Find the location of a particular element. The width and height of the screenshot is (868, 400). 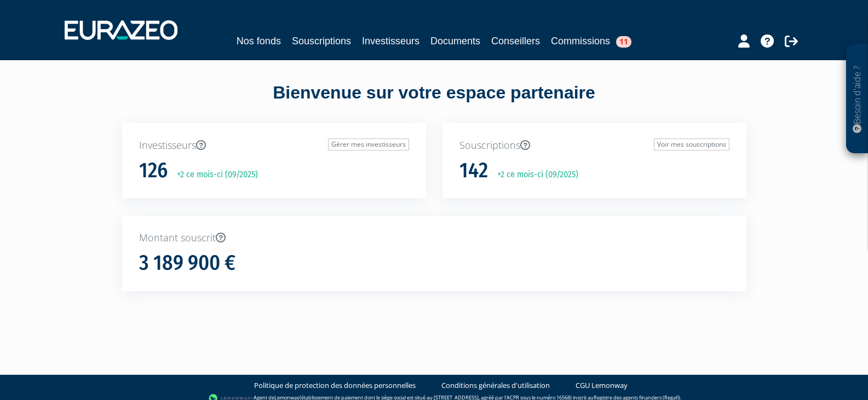

h1: 142 is located at coordinates (474, 171).